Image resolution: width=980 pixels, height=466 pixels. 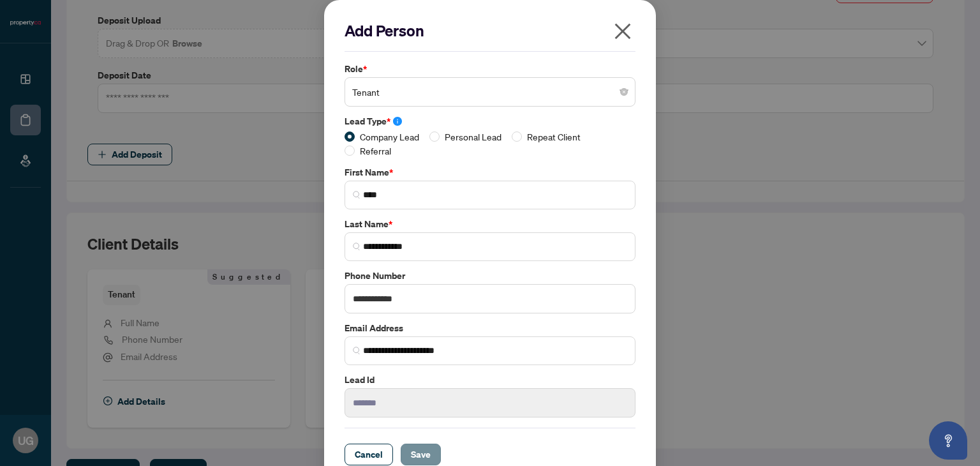 I want to click on label: Role, so click(x=490, y=69).